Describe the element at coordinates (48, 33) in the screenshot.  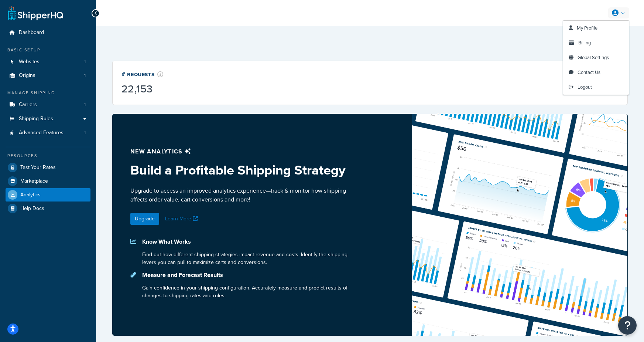
I see `a: Dashboard` at that location.